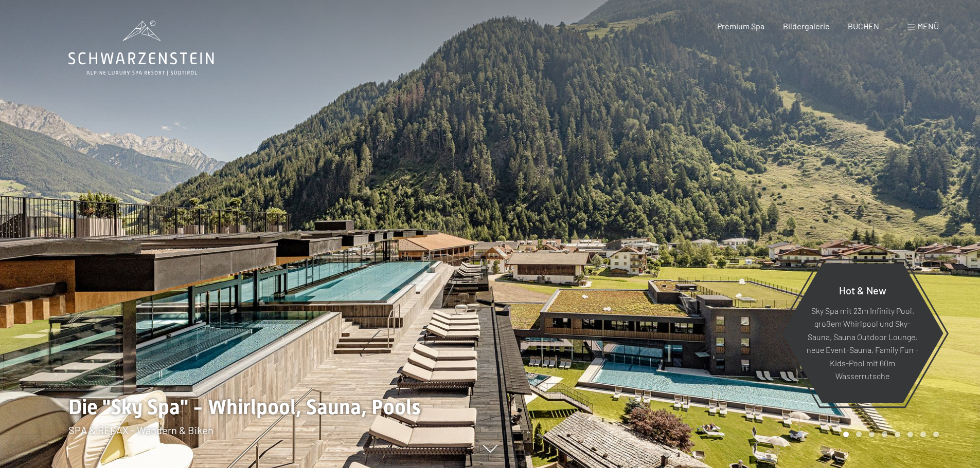  What do you see at coordinates (897, 435) in the screenshot?
I see `div: Carousel Page 5` at bounding box center [897, 435].